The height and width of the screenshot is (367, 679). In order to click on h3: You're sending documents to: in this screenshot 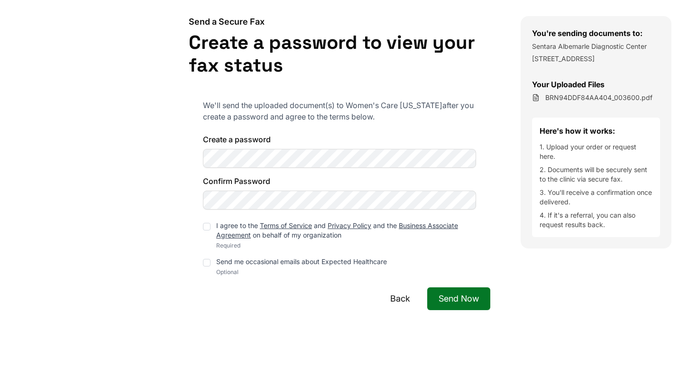, I will do `click(596, 33)`.